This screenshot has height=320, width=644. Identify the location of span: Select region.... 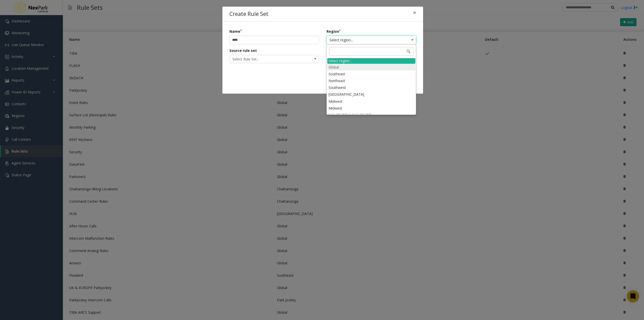
(363, 40).